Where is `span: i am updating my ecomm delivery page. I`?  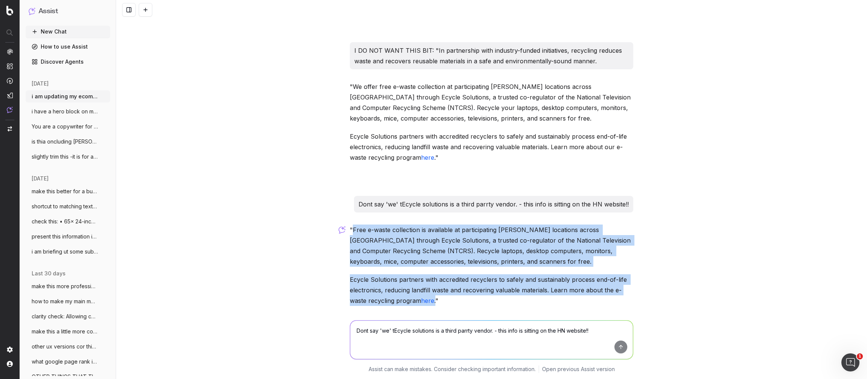 span: i am updating my ecomm delivery page. I is located at coordinates (65, 97).